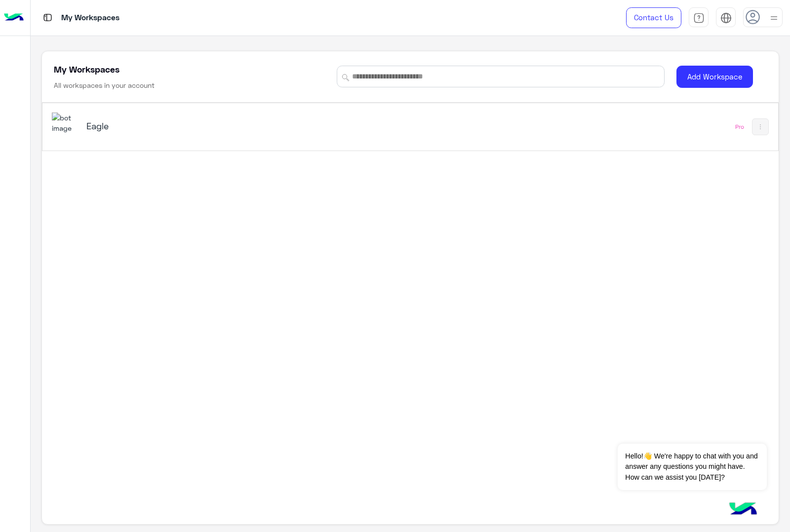 This screenshot has height=532, width=790. I want to click on h5: My Workspaces, so click(87, 69).